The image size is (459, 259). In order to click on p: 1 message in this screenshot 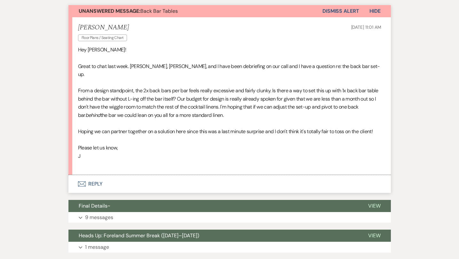, I will do `click(97, 247)`.